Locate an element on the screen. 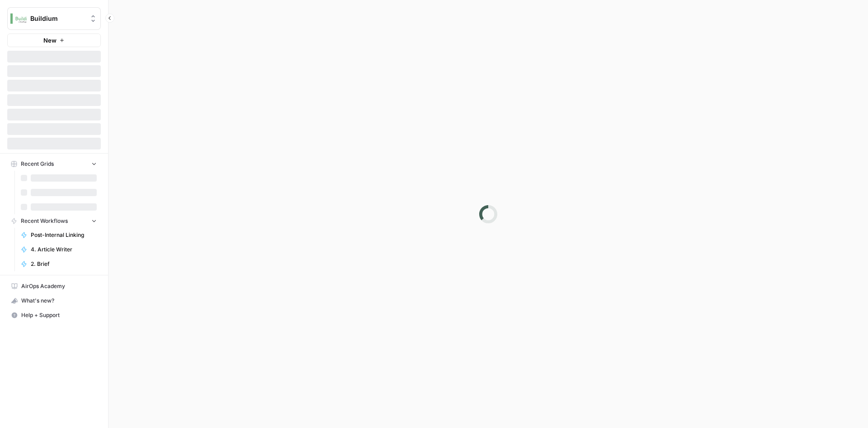  button: Help + Support is located at coordinates (53, 315).